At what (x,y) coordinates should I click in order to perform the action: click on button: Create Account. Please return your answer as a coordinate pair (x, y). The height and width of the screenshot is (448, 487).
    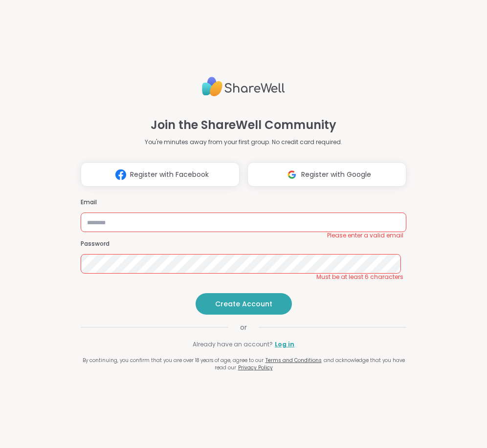
    Looking at the image, I should click on (244, 304).